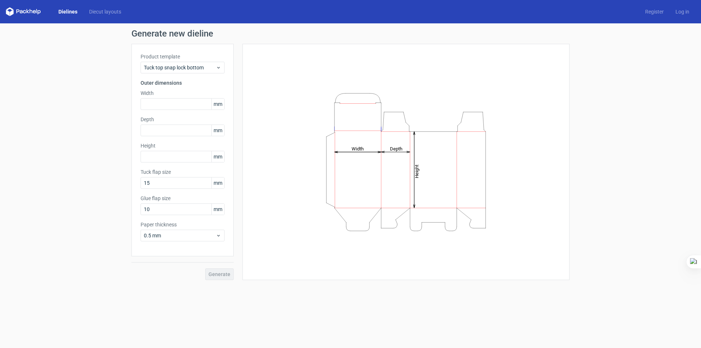  What do you see at coordinates (654, 12) in the screenshot?
I see `a: Register` at bounding box center [654, 12].